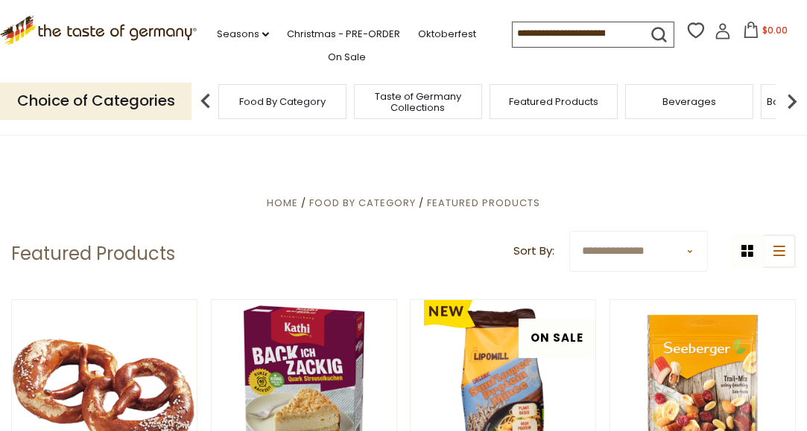 Image resolution: width=807 pixels, height=431 pixels. What do you see at coordinates (243, 34) in the screenshot?
I see `a: Seasons` at bounding box center [243, 34].